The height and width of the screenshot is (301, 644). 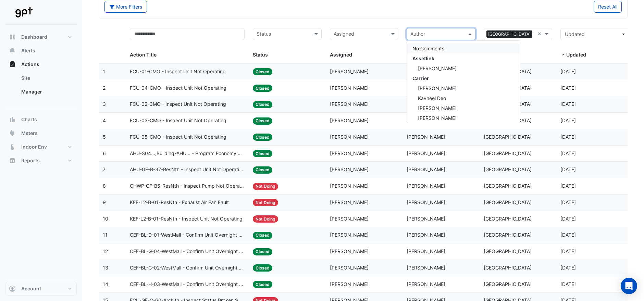 I want to click on button: Alerts, so click(x=41, y=50).